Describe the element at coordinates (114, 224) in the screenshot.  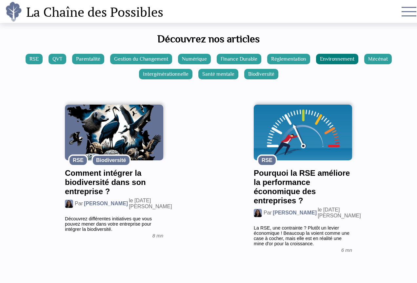
I see `div: Découvrez différentes initiatives que vous pouvez mener dans votre entreprise pour intégrer la bi...` at that location.